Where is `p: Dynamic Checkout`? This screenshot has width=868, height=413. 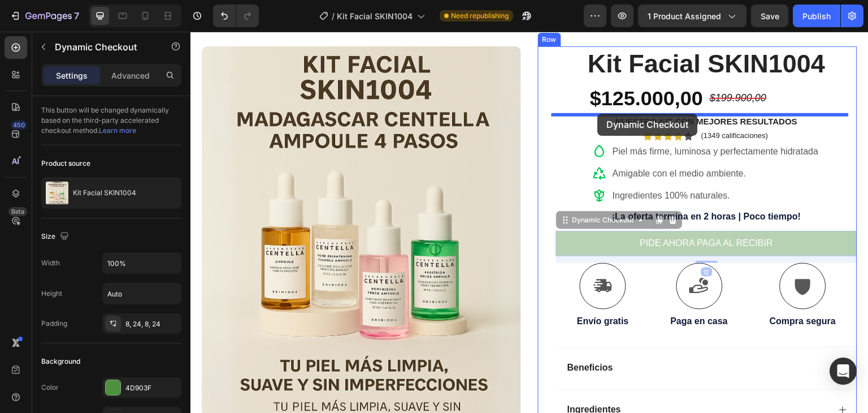 p: Dynamic Checkout is located at coordinates (103, 47).